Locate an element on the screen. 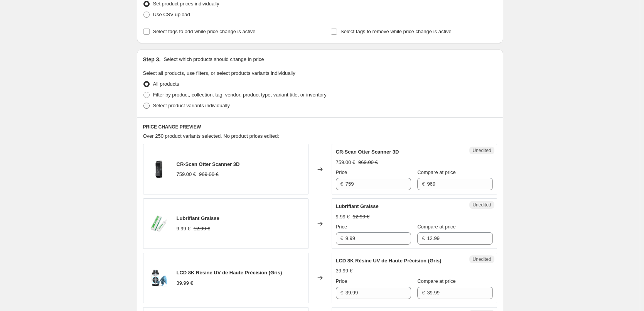  img: CR-Scan_Otter_1_80x.png is located at coordinates (159, 170).